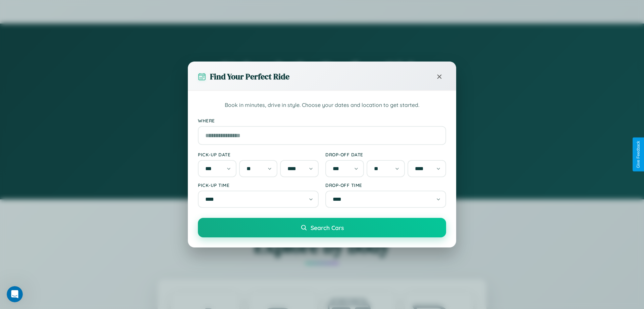  What do you see at coordinates (322, 120) in the screenshot?
I see `label: Where` at bounding box center [322, 120].